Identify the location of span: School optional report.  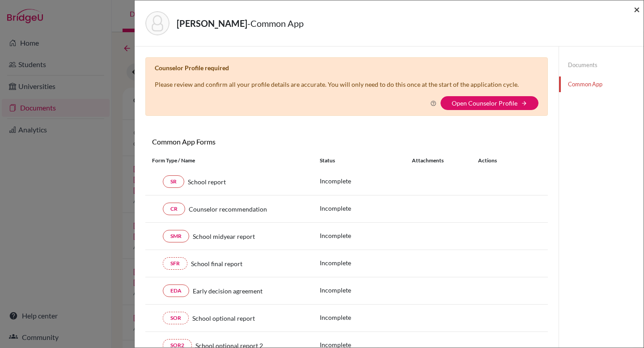
(224, 318).